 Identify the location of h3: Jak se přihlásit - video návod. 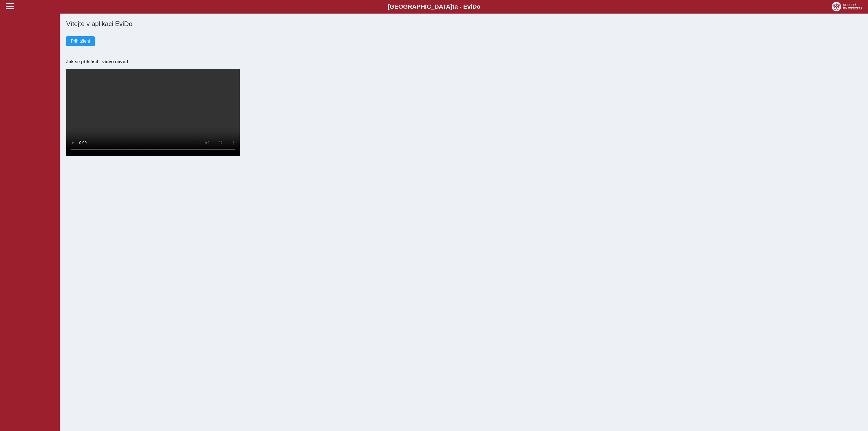
(464, 62).